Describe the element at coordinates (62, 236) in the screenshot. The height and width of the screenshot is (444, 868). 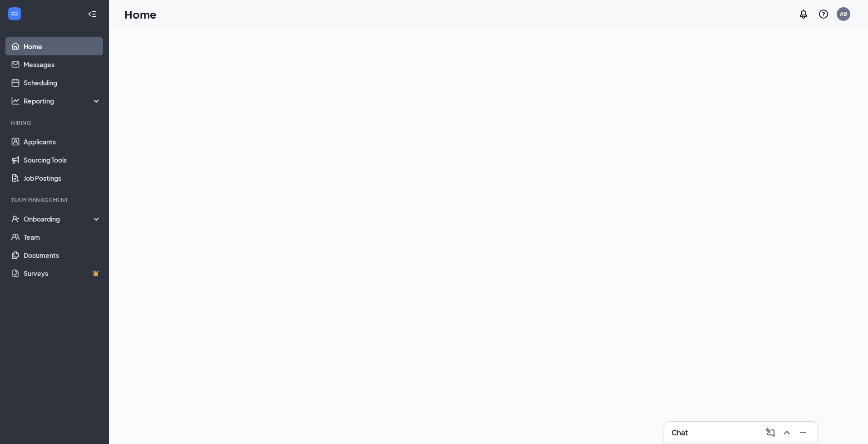
I see `a: Team` at that location.